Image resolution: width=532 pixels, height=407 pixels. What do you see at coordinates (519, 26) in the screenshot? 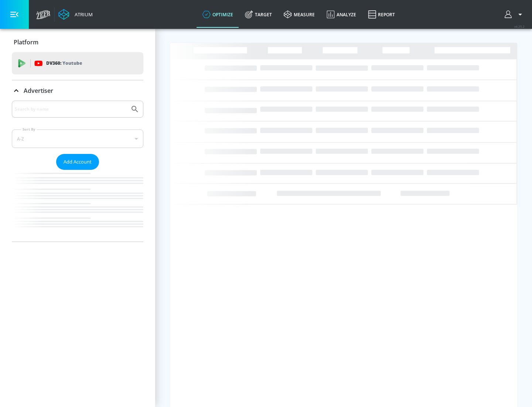
I see `span: v 4.25.2` at bounding box center [519, 26].